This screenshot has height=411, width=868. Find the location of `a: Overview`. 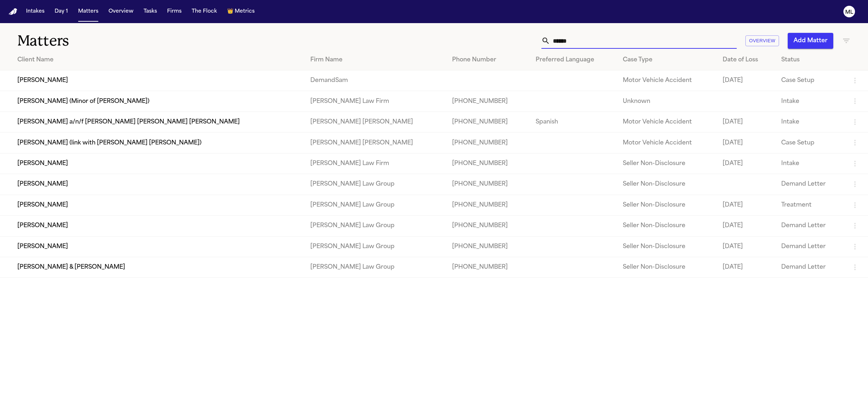

a: Overview is located at coordinates (121, 11).